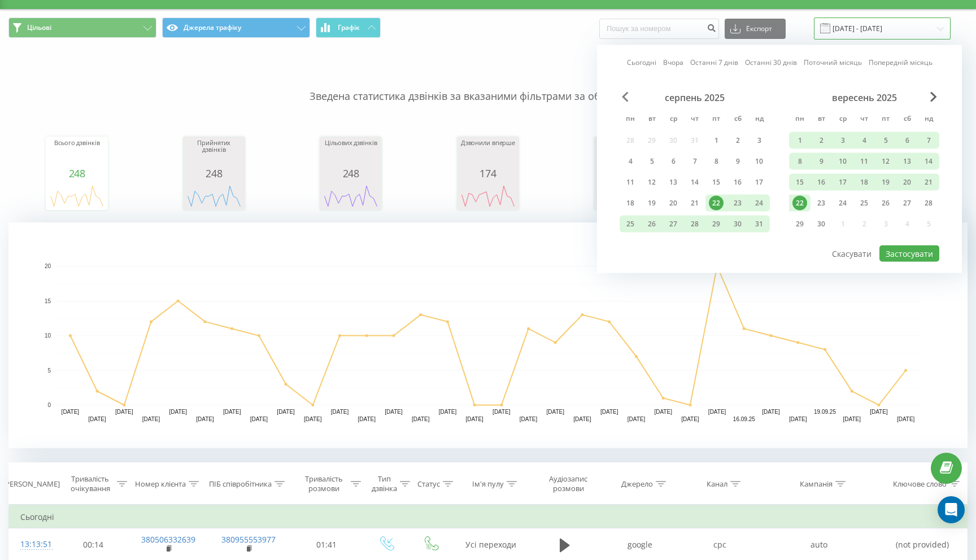 Image resolution: width=976 pixels, height=560 pixels. I want to click on div: 6, so click(674, 161).